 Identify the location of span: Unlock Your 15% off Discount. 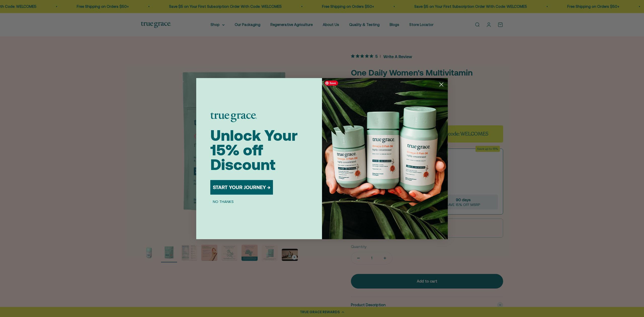
(254, 150).